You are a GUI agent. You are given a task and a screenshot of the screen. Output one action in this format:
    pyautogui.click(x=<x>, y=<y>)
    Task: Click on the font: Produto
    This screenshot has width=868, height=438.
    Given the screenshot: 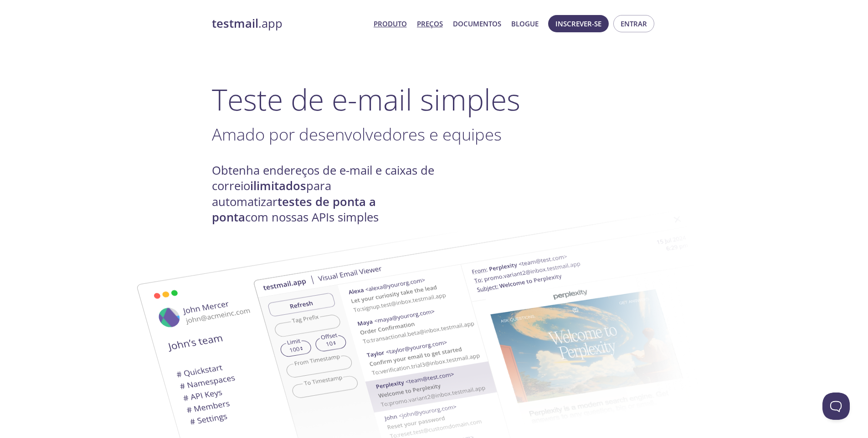 What is the action you would take?
    pyautogui.click(x=390, y=23)
    